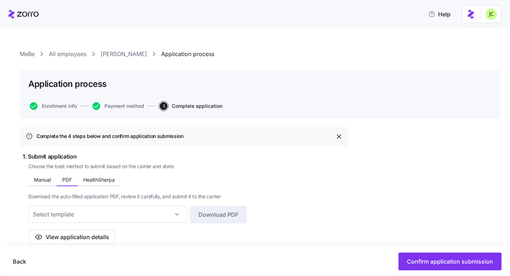 The height and width of the screenshot is (276, 510). Describe the element at coordinates (108, 214) in the screenshot. I see `input: Select template` at that location.